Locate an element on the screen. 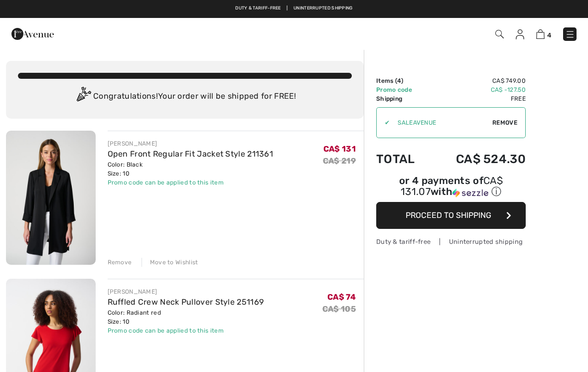 The image size is (588, 372). img: 1ère Avenue is located at coordinates (32, 34).